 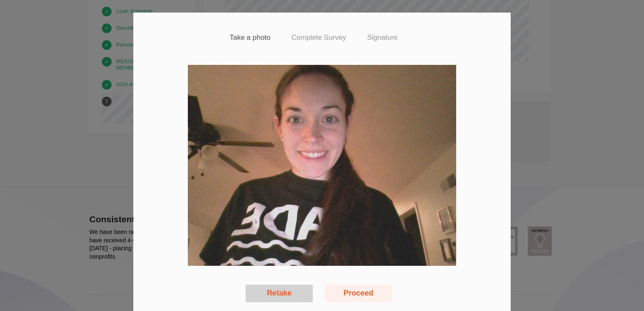 I want to click on button: Retake, so click(x=279, y=293).